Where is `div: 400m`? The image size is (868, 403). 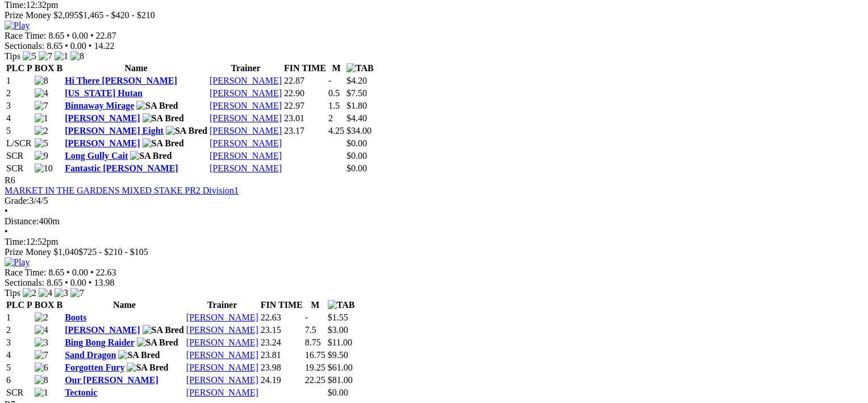
div: 400m is located at coordinates (429, 221).